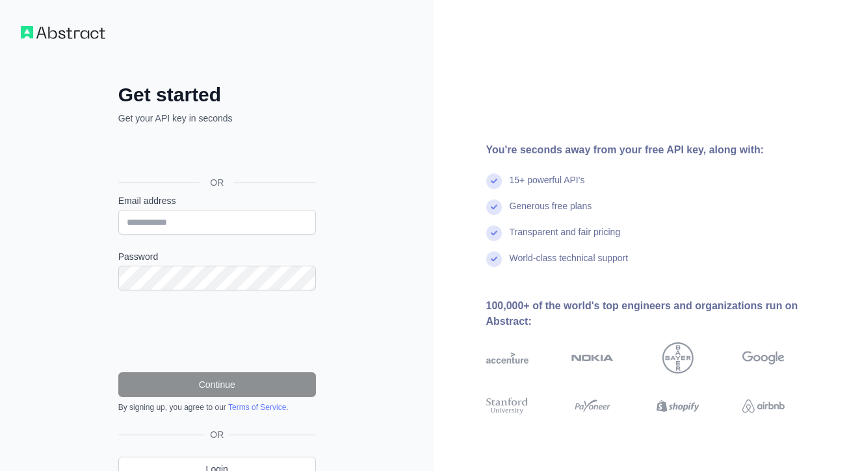 The height and width of the screenshot is (471, 847). What do you see at coordinates (565, 239) in the screenshot?
I see `div: Transparent and fair pricing` at bounding box center [565, 239].